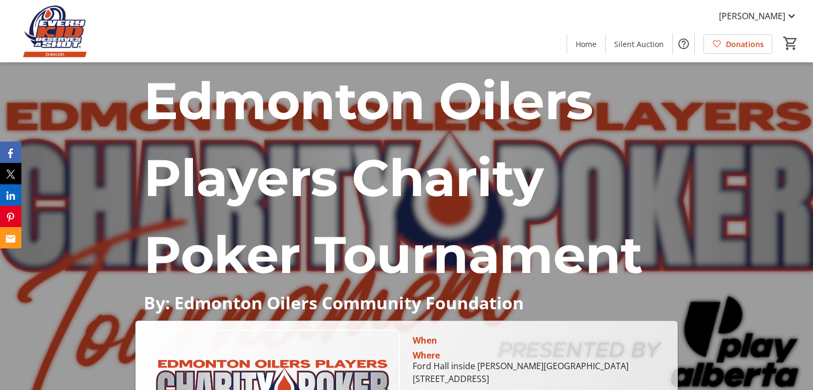  What do you see at coordinates (639, 44) in the screenshot?
I see `span: Silent Auction` at bounding box center [639, 44].